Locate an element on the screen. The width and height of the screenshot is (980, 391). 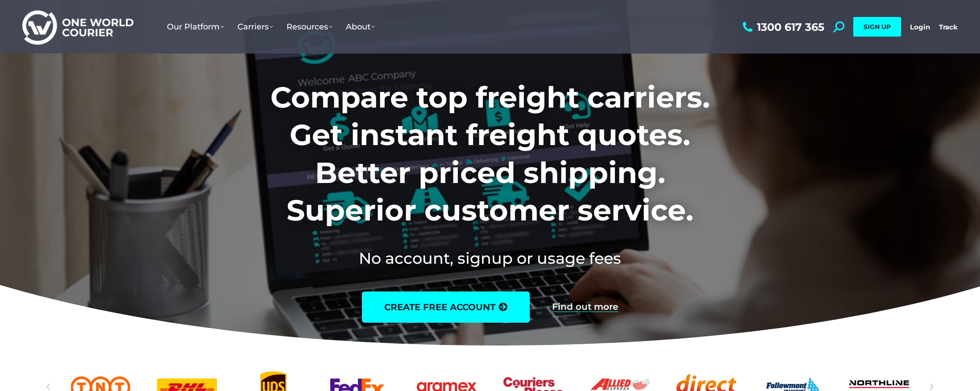
a: Resources is located at coordinates (309, 27).